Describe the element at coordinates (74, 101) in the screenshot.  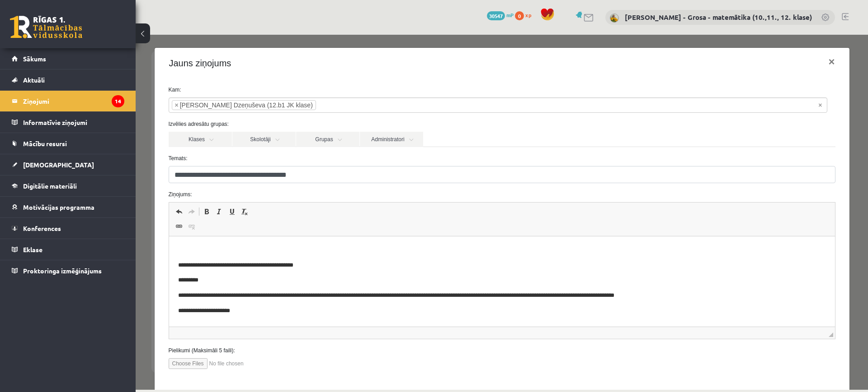
I see `legend: Ziņojumi` at that location.